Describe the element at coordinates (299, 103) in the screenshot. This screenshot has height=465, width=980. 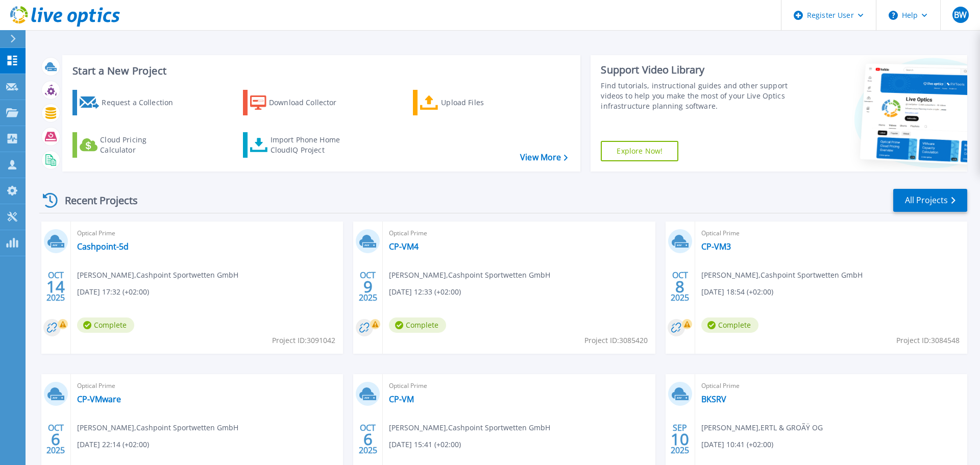
I see `a: Download Collector` at that location.